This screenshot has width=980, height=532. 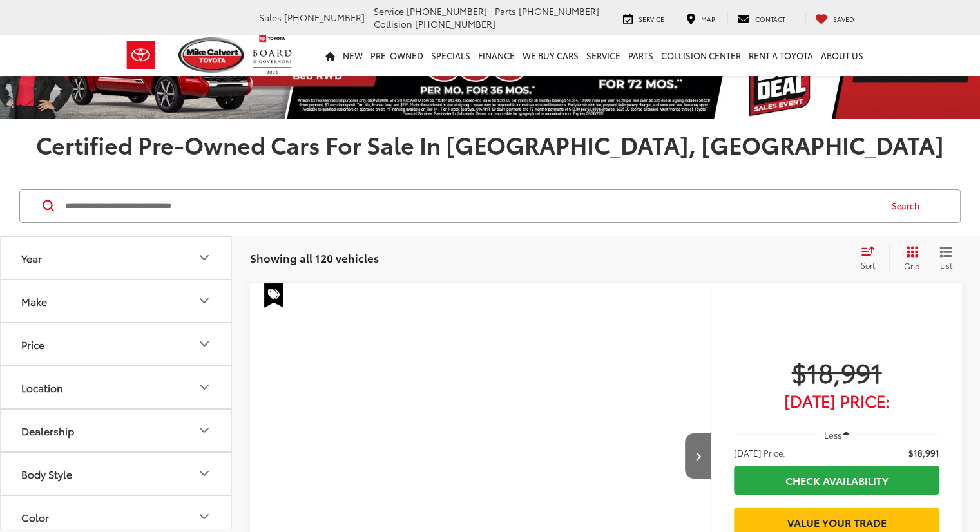 I want to click on span: Special, so click(x=274, y=296).